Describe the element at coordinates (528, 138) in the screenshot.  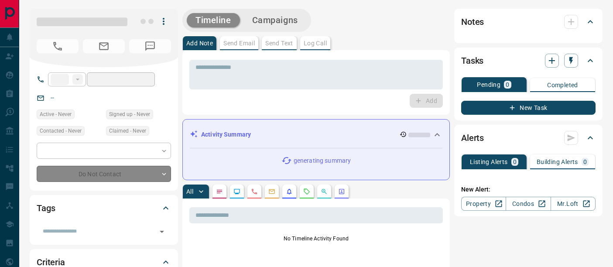
I see `div: Alerts` at that location.